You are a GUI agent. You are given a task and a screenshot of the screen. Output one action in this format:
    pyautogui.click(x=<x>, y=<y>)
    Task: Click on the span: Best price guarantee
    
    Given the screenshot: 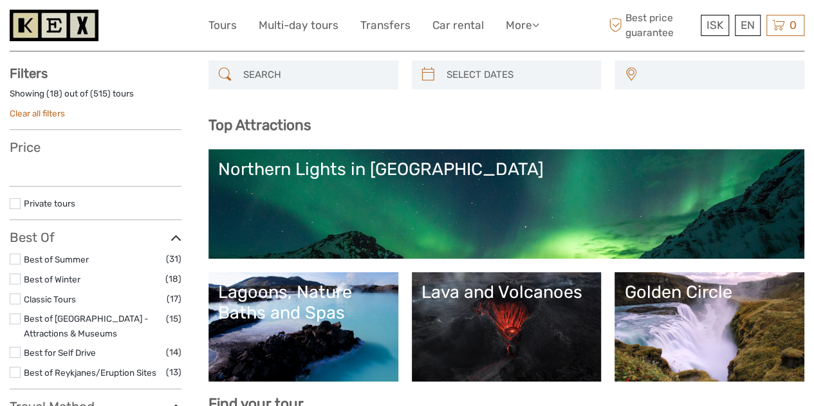 What is the action you would take?
    pyautogui.click(x=652, y=25)
    